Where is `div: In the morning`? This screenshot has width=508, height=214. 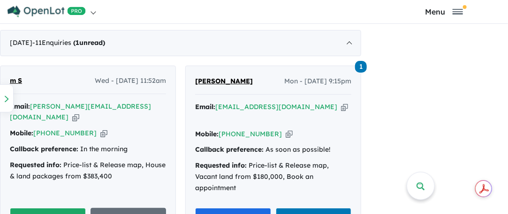
div: In the morning is located at coordinates (88, 150).